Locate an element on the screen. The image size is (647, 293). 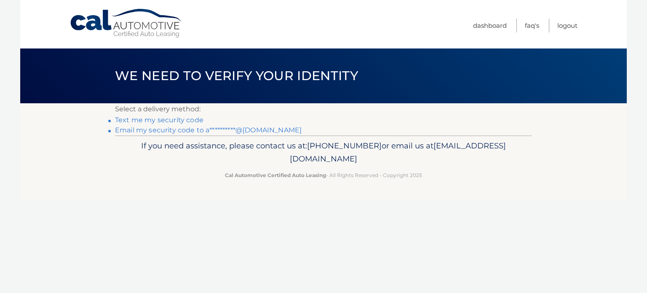
a: Text me my security code is located at coordinates (159, 120).